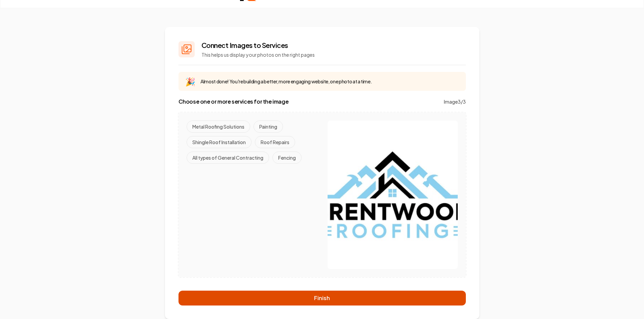 The image size is (644, 319). I want to click on button: Finish, so click(322, 298).